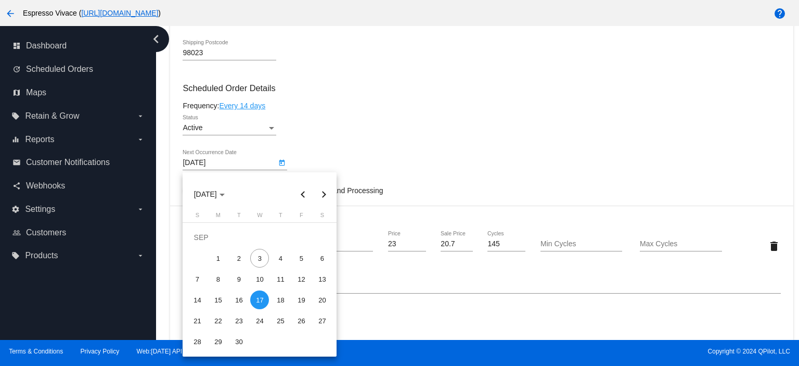  What do you see at coordinates (301, 320) in the screenshot?
I see `div: 26` at bounding box center [301, 320].